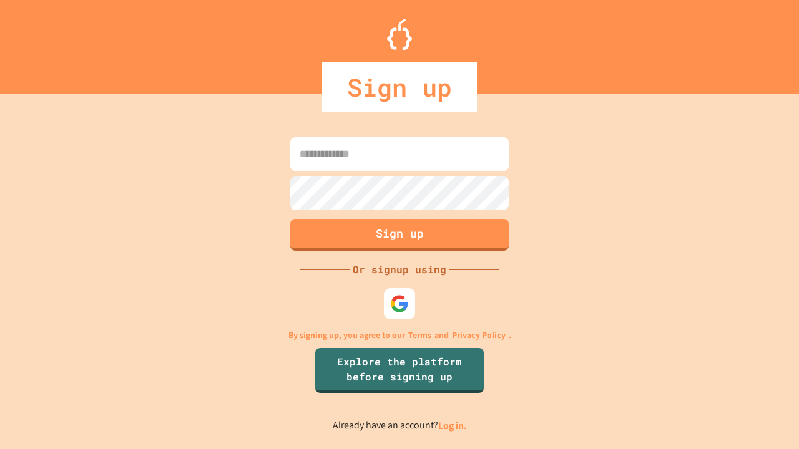 The image size is (799, 449). Describe the element at coordinates (399, 87) in the screenshot. I see `div: Sign up` at that location.